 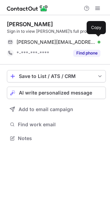 I want to click on div: Save to List / ATS / CRM, so click(x=57, y=76).